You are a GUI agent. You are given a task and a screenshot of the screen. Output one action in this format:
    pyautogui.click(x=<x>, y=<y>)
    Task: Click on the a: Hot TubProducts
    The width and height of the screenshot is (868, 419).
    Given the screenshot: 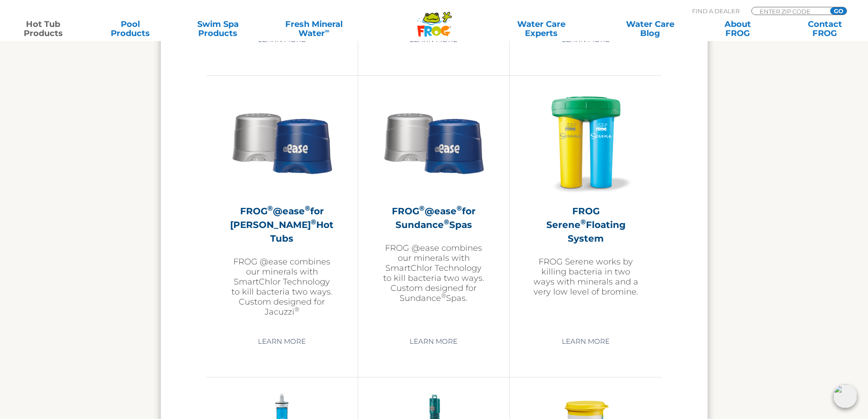 What is the action you would take?
    pyautogui.click(x=43, y=29)
    